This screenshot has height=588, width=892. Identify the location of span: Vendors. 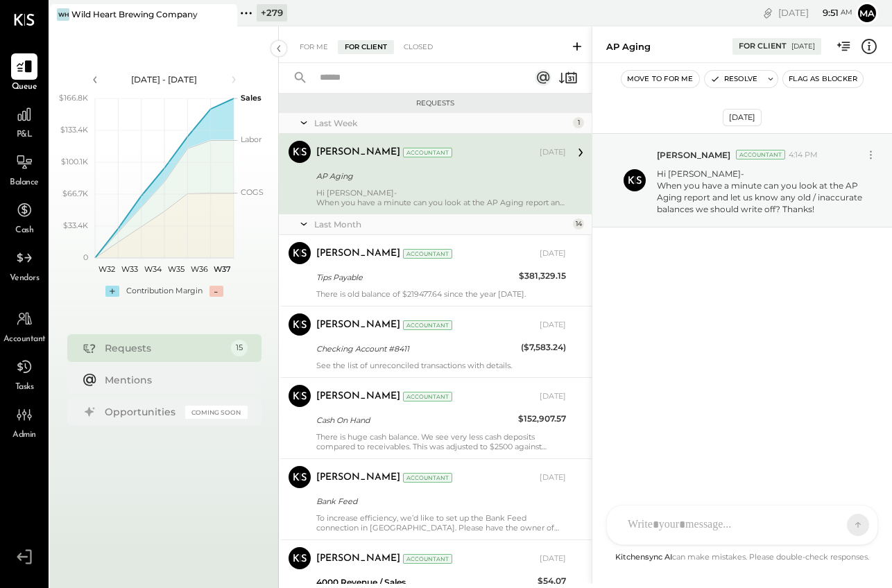
(24, 279).